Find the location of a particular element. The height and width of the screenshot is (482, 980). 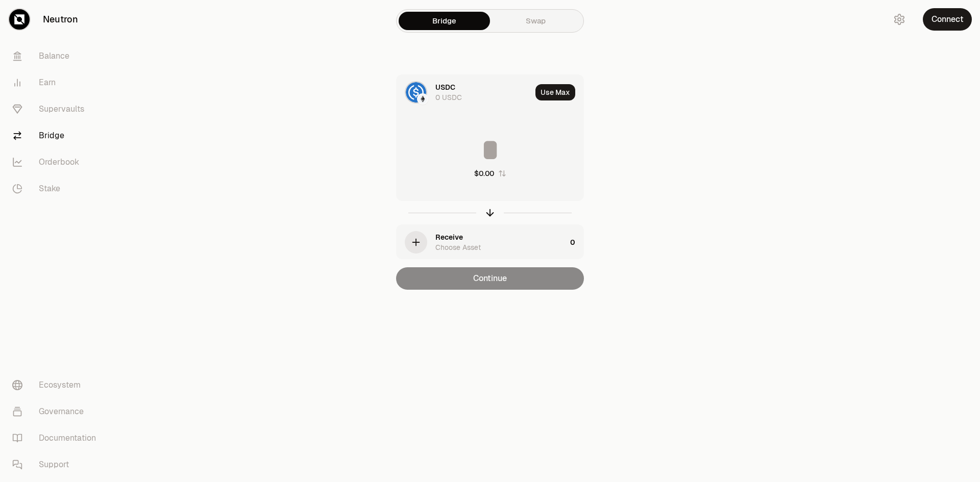

div: USDC is located at coordinates (445, 87).